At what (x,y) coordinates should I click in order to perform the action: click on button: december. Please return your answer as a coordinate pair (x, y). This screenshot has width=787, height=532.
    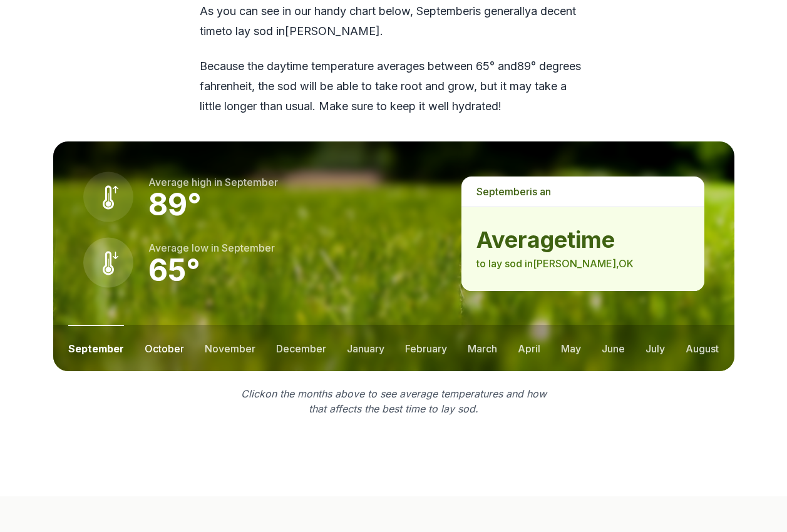
    Looking at the image, I should click on (301, 348).